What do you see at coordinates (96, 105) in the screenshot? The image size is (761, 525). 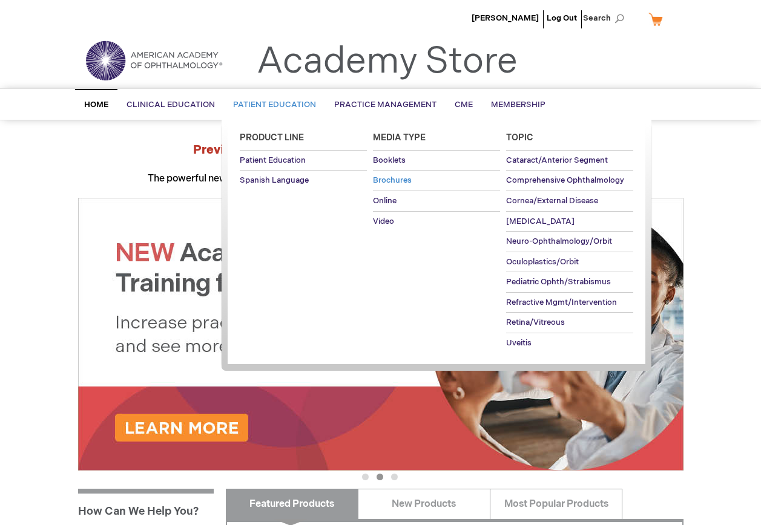 I see `span: Home` at bounding box center [96, 105].